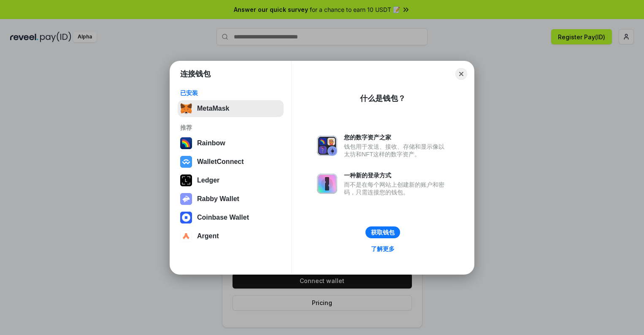 This screenshot has width=644, height=335. What do you see at coordinates (396, 151) in the screenshot?
I see `div: 钱包用于发送、接收、存储和显示像以太坊和NFT这样的数字资产。` at bounding box center [396, 151].